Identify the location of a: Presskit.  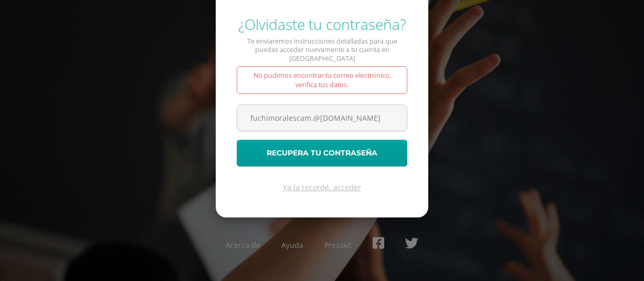
(338, 245).